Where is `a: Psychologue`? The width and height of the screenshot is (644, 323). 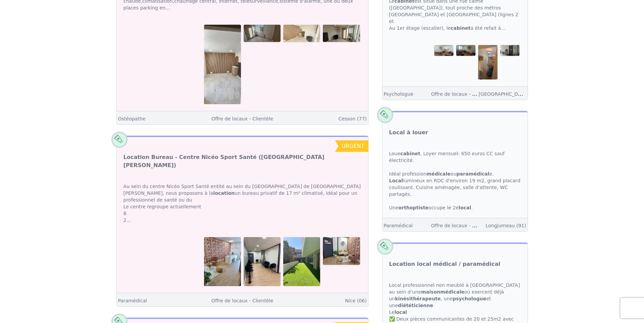
a: Psychologue is located at coordinates (399, 94).